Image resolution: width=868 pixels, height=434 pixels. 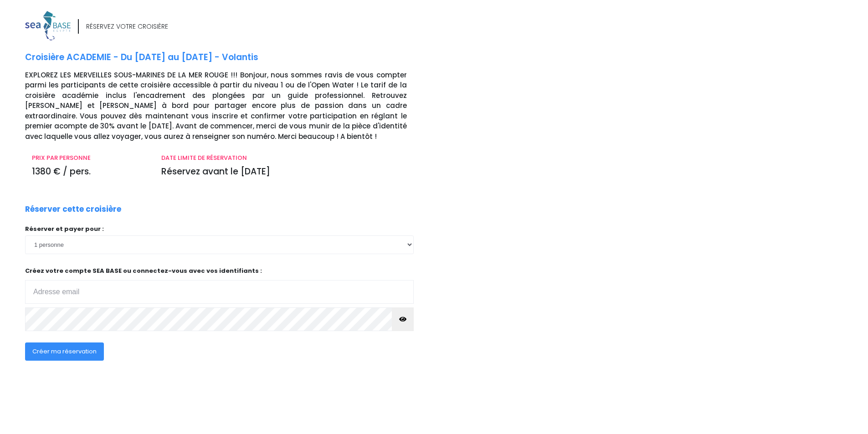 I want to click on div: RÉSERVEZ VOTRE CROISIÈRE, so click(x=127, y=26).